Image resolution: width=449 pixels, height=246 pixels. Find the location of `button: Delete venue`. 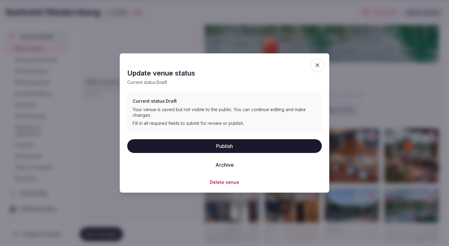

button: Delete venue is located at coordinates (224, 182).